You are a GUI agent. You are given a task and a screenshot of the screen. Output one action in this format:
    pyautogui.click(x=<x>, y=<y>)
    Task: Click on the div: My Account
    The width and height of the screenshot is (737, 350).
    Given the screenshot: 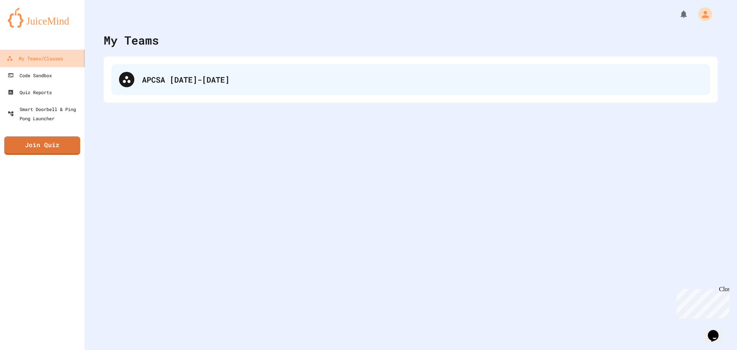 What is the action you would take?
    pyautogui.click(x=702, y=14)
    